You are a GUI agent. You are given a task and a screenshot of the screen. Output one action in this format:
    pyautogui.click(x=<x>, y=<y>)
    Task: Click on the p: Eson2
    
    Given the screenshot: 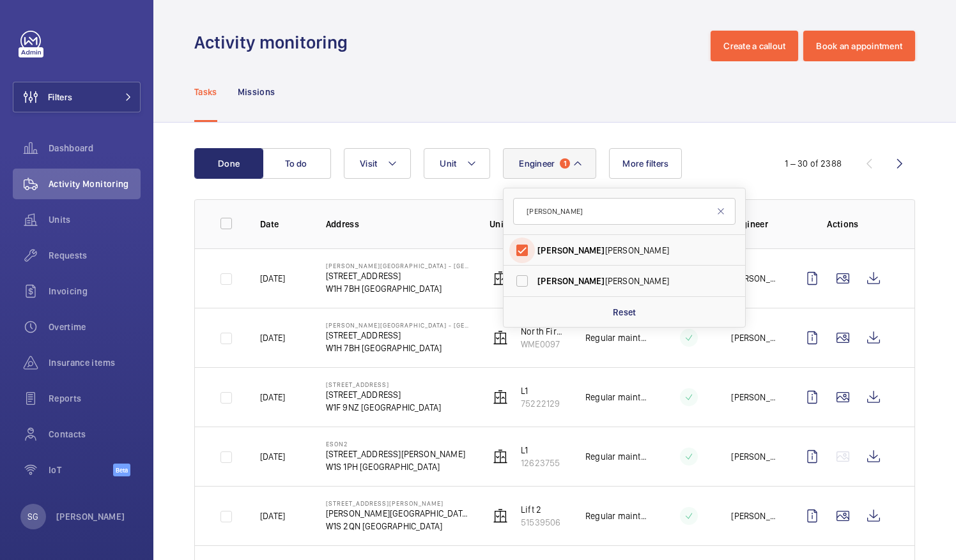 What is the action you would take?
    pyautogui.click(x=396, y=444)
    